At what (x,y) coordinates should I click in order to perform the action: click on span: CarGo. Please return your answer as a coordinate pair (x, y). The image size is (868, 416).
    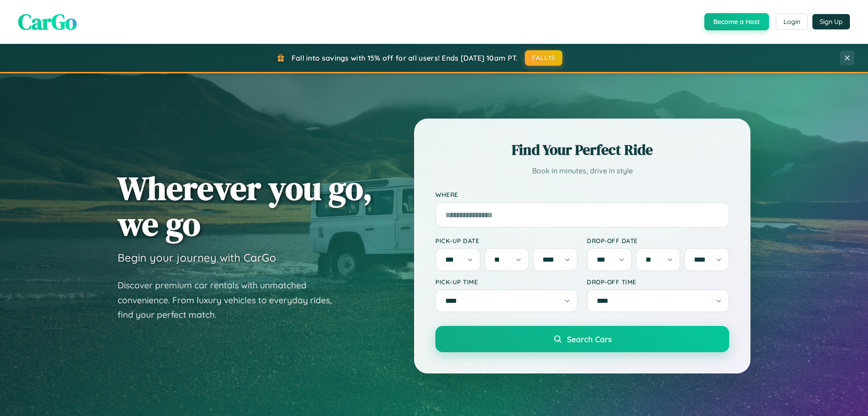
    Looking at the image, I should click on (47, 22).